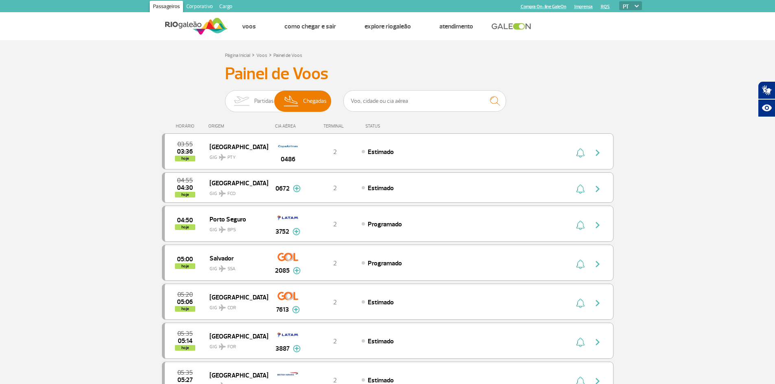  I want to click on img: slider-desembarque, so click(291, 101).